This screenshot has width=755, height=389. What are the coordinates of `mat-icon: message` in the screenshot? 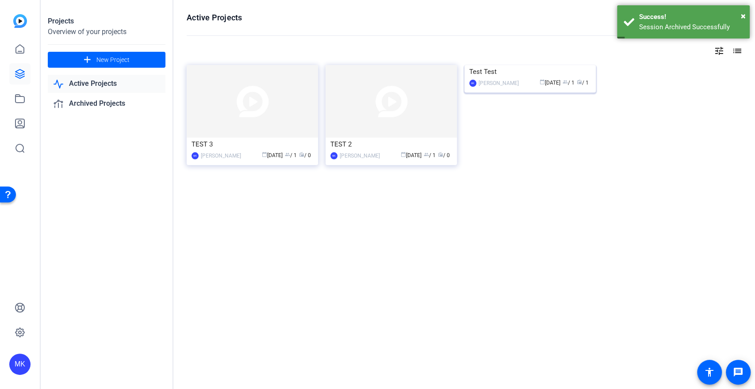 It's located at (738, 372).